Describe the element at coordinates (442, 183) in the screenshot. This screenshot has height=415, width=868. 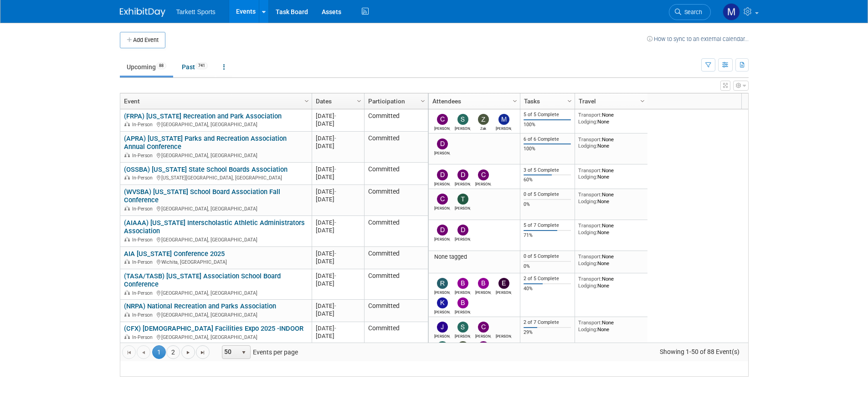
I see `div: David Ross` at that location.